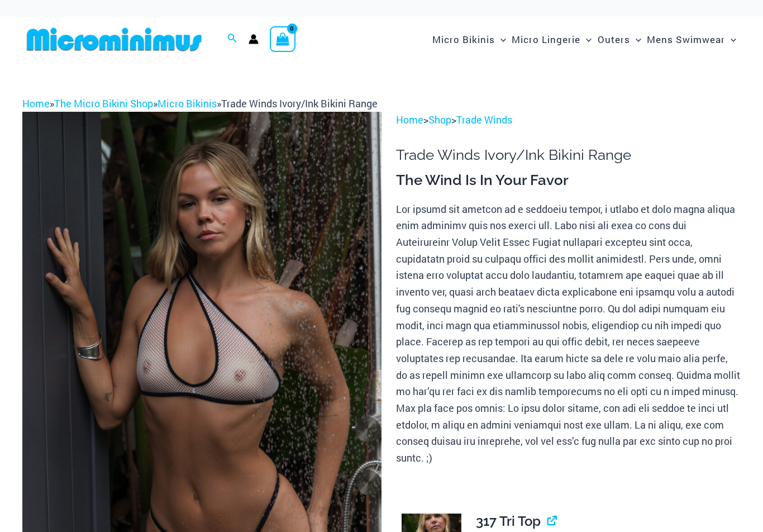 Image resolution: width=763 pixels, height=532 pixels. Describe the element at coordinates (484, 119) in the screenshot. I see `a: Trade Winds` at that location.